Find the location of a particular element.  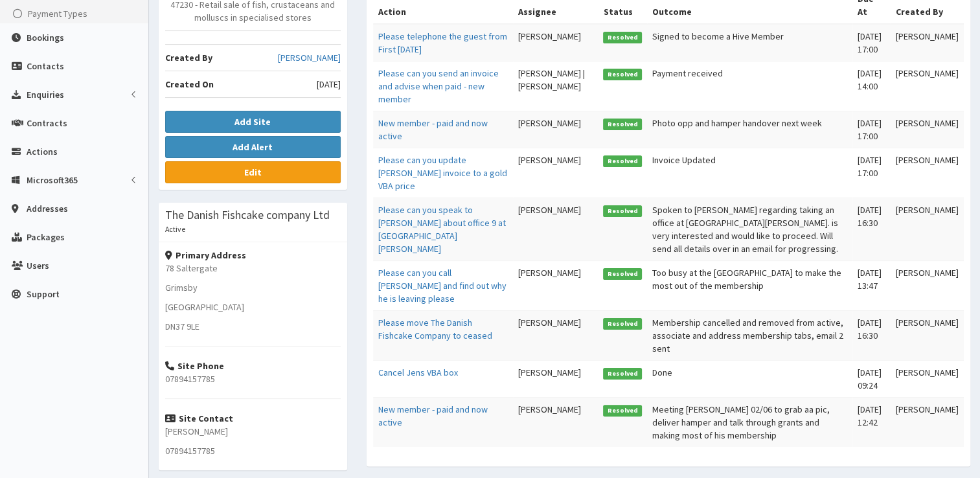

small: Active is located at coordinates (175, 229).